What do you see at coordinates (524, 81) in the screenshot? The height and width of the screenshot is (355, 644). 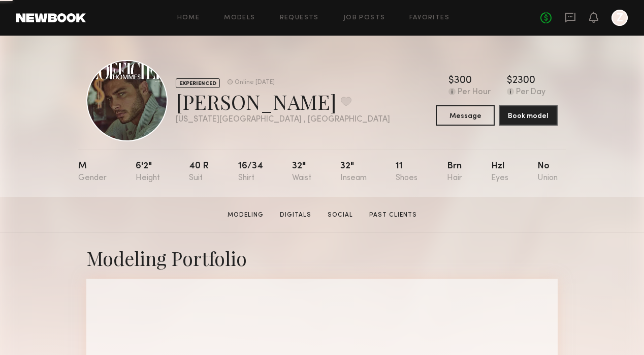 I see `div: 2300` at bounding box center [524, 81].